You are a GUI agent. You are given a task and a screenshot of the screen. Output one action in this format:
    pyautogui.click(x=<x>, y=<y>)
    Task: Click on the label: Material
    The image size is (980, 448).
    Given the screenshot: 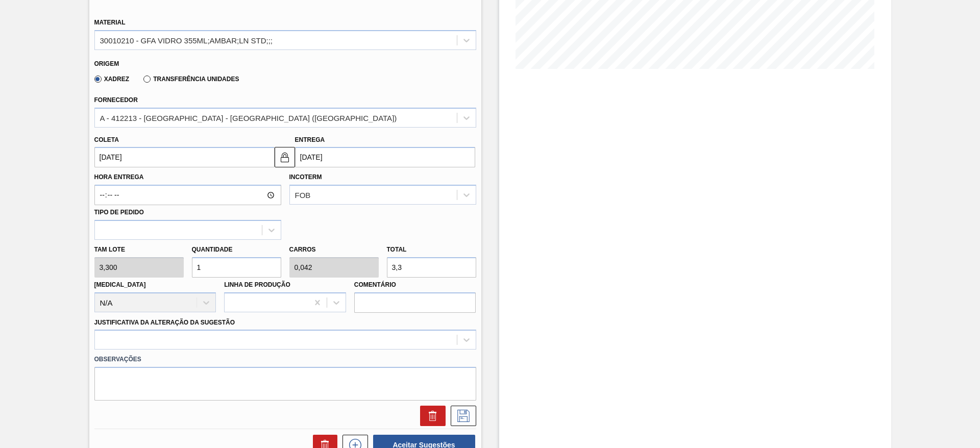 What is the action you would take?
    pyautogui.click(x=110, y=22)
    